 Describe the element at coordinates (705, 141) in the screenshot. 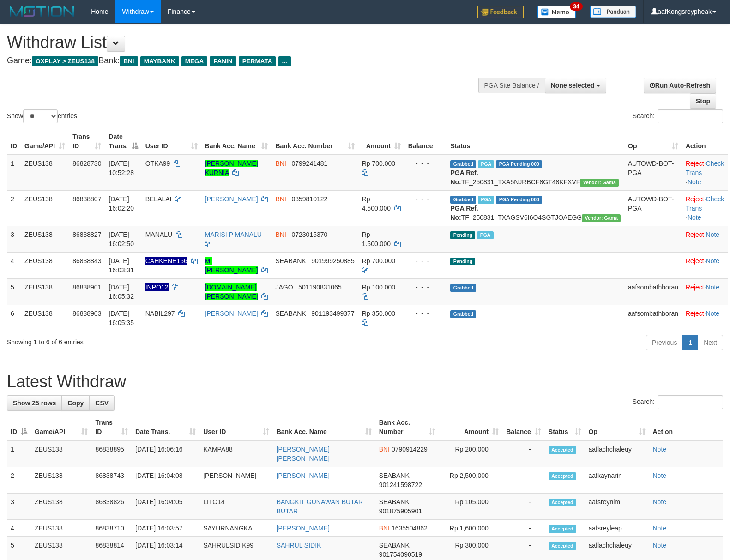

I see `th: Action` at that location.